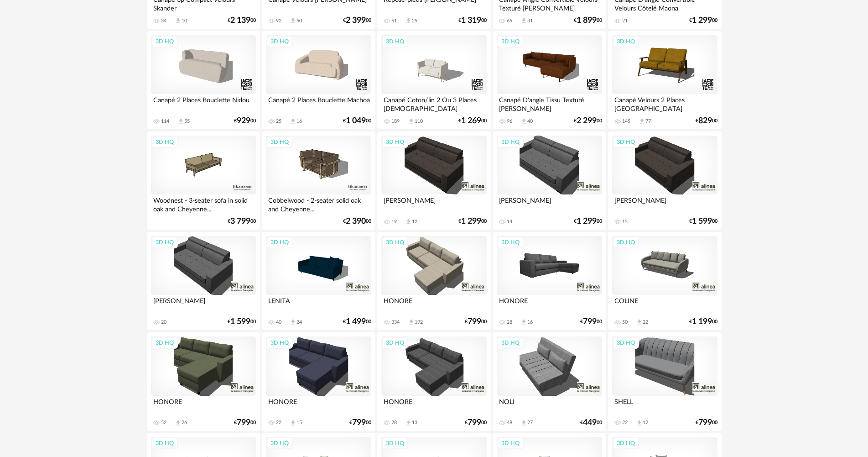 This screenshot has width=868, height=457. I want to click on a: 3D HQ HONORE 28 Download icon 16 €79900, so click(549, 281).